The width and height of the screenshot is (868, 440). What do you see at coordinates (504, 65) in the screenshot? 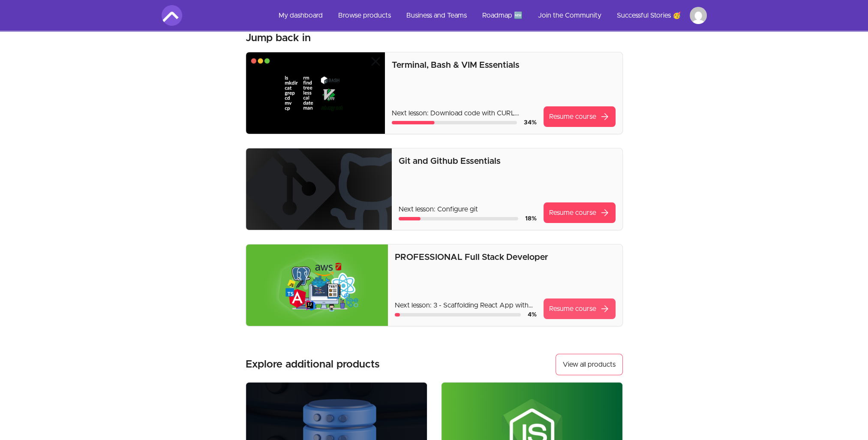
I see `p: Terminal, Bash & VIM Essentials` at bounding box center [504, 65].